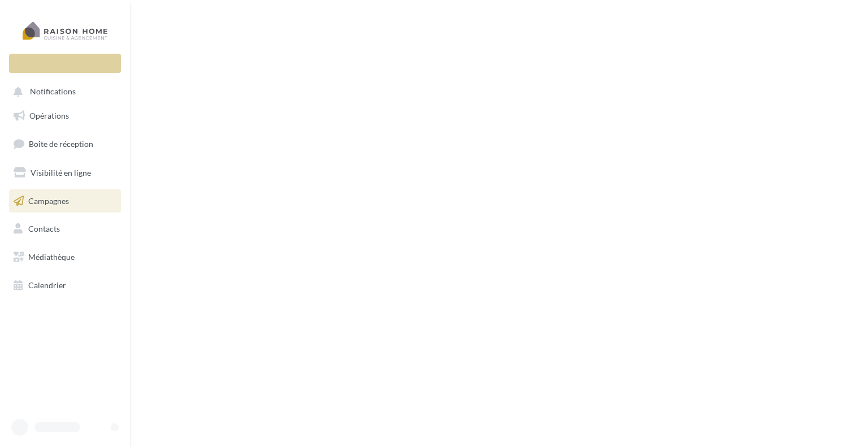 The height and width of the screenshot is (447, 868). What do you see at coordinates (61, 144) in the screenshot?
I see `span: Boîte de réception` at bounding box center [61, 144].